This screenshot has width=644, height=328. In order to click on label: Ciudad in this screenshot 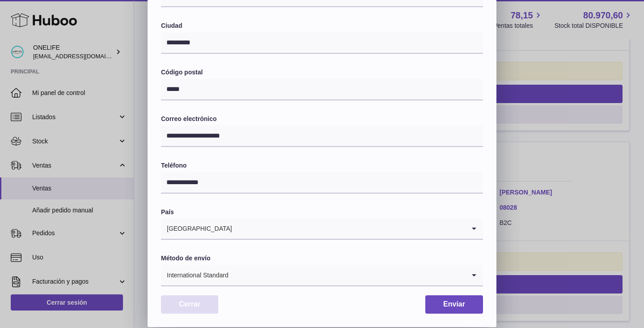, I will do `click(322, 26)`.